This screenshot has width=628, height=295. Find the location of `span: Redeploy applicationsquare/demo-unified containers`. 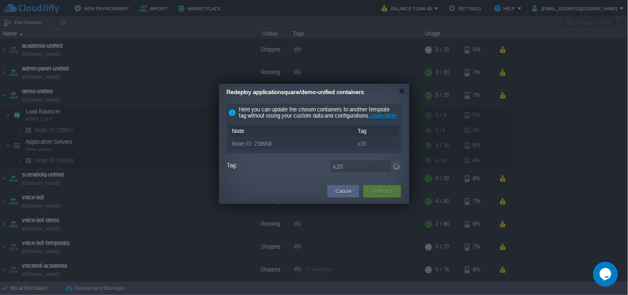

span: Redeploy applicationsquare/demo-unified containers is located at coordinates (295, 92).